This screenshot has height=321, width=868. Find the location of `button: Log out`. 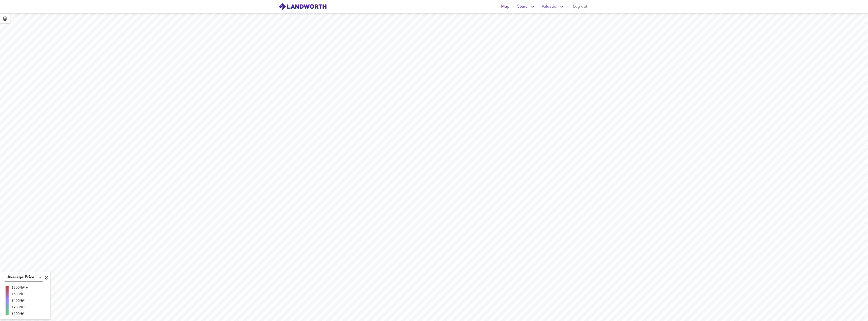

button: Log out is located at coordinates (580, 7).